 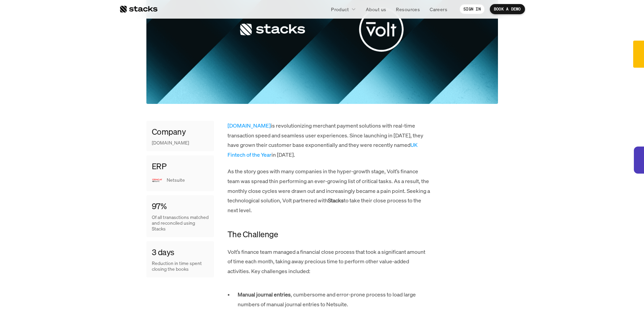 What do you see at coordinates (334, 299) in the screenshot?
I see `p: , cumbersome and error-prone process to load large numbers of manual journal entries to Netsuite.` at bounding box center [334, 299].